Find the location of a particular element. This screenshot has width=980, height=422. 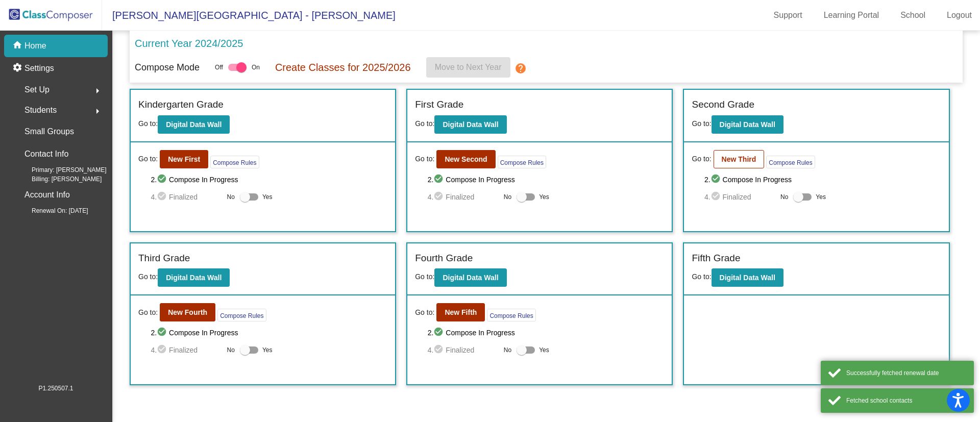

a: Learning Portal is located at coordinates (852, 15).